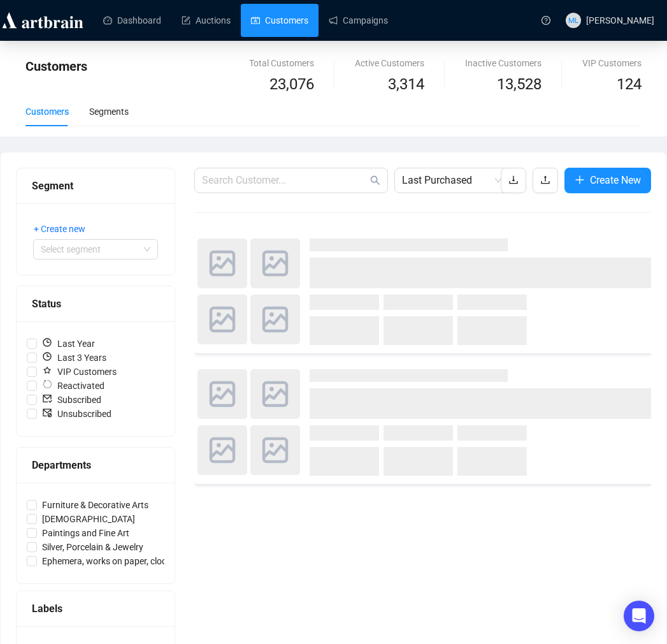 This screenshot has height=644, width=667. What do you see at coordinates (285, 180) in the screenshot?
I see `input: Search Customer...` at bounding box center [285, 180].